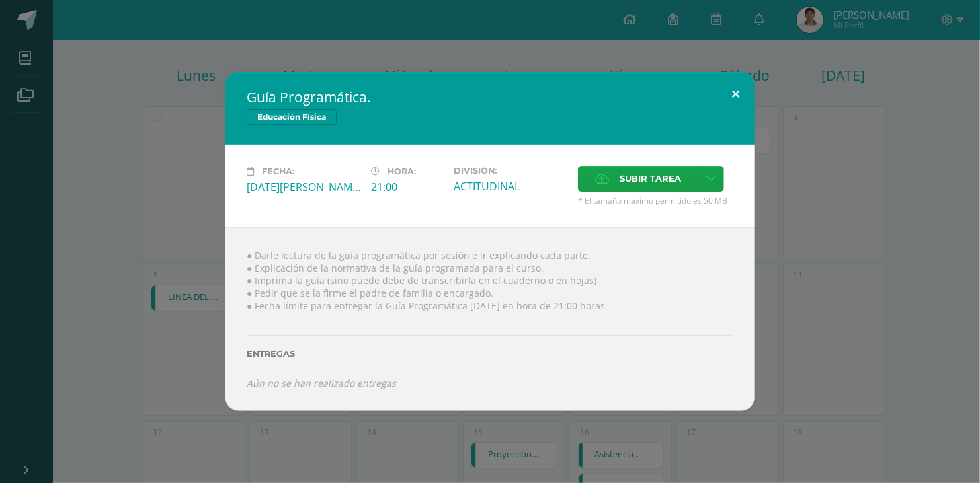 The height and width of the screenshot is (483, 980). What do you see at coordinates (511, 186) in the screenshot?
I see `div: ACTITUDINAL` at bounding box center [511, 186].